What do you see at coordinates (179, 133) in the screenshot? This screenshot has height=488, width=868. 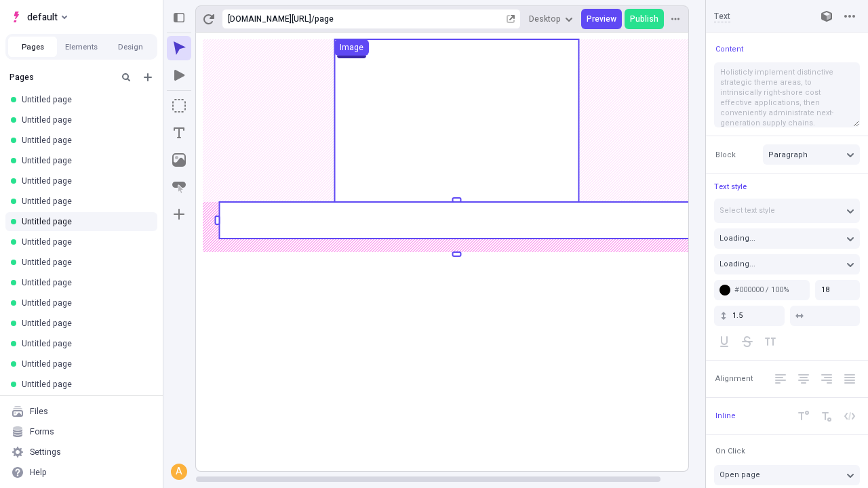 I see `button: Text` at bounding box center [179, 133].